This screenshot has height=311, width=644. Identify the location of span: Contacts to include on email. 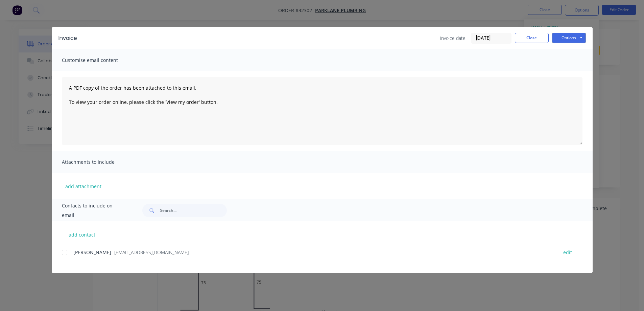
(93, 210).